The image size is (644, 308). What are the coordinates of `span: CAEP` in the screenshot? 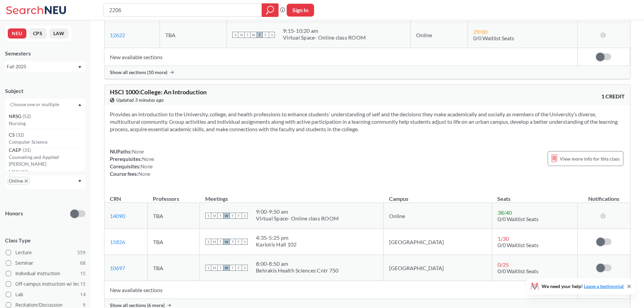 It's located at (16, 150).